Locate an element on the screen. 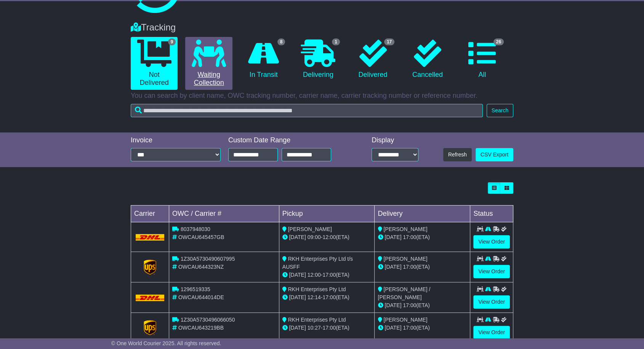  span: 10:27 is located at coordinates (314, 328).